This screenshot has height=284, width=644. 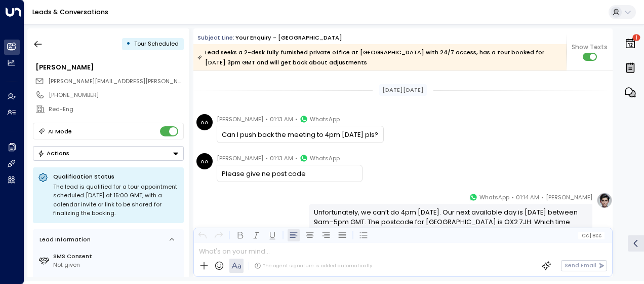 I want to click on div: Lead Information, so click(x=63, y=239).